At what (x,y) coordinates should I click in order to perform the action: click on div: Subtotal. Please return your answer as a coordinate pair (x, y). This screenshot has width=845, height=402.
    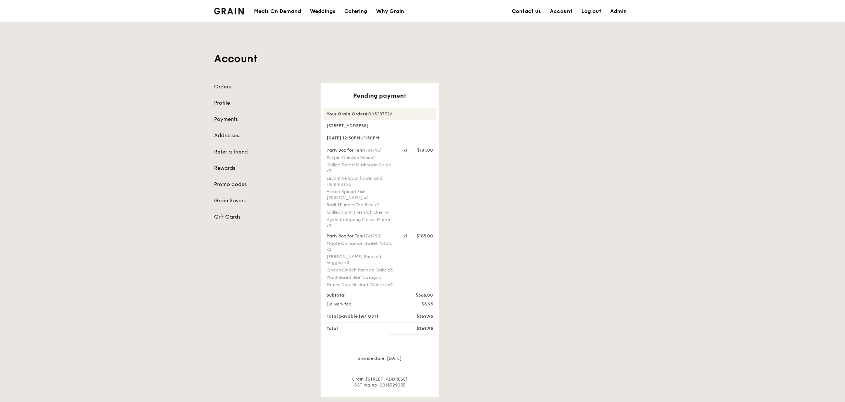
    Looking at the image, I should click on (361, 295).